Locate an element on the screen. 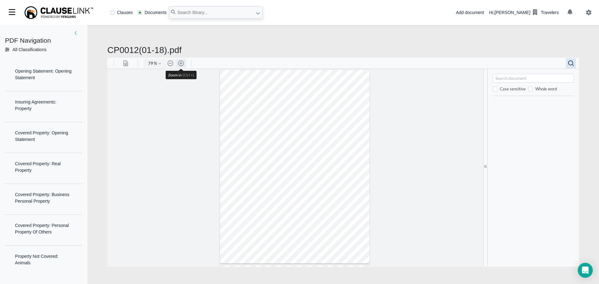  span: (Ctrl +) is located at coordinates (81, 17).